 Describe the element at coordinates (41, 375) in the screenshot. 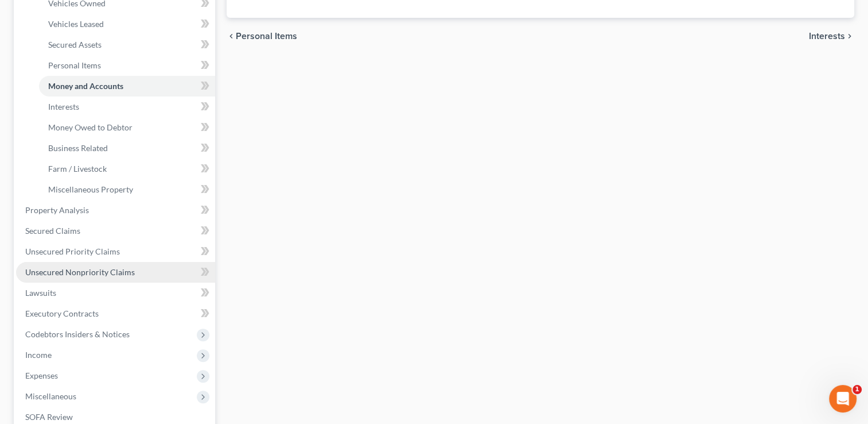

I see `span: Expenses` at that location.